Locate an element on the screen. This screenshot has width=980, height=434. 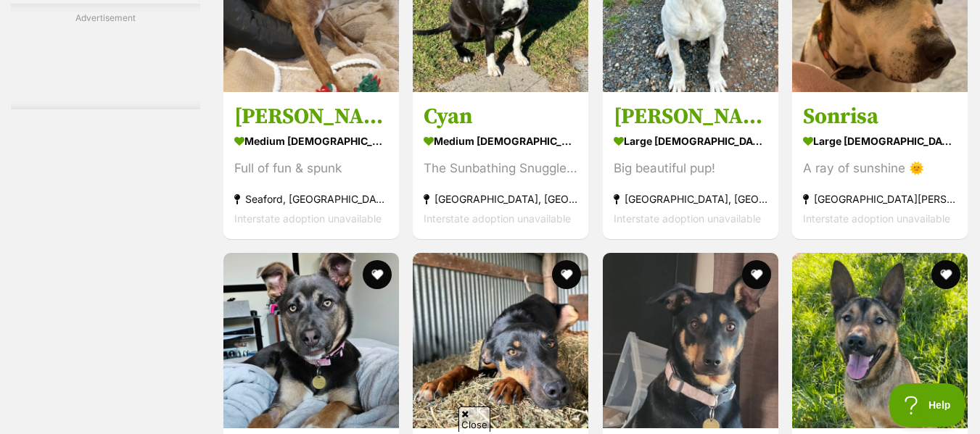
img: Xeinny - Australian Kelpie Dog is located at coordinates (311, 341).